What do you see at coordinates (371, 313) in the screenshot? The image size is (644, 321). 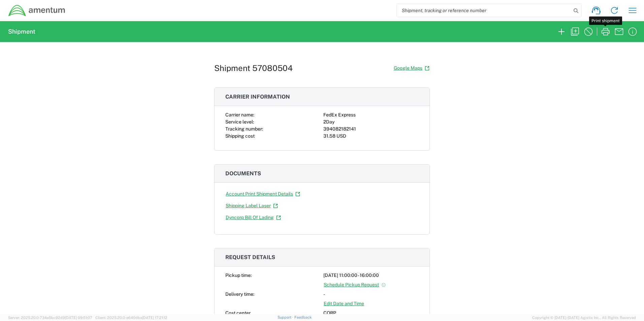 I see `div: CORP` at bounding box center [371, 313].